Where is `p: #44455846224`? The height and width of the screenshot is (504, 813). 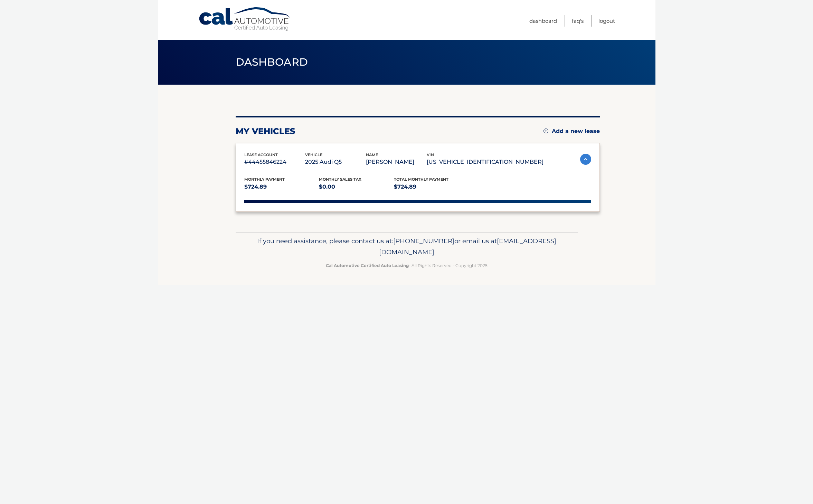
p: #44455846224 is located at coordinates (275, 162).